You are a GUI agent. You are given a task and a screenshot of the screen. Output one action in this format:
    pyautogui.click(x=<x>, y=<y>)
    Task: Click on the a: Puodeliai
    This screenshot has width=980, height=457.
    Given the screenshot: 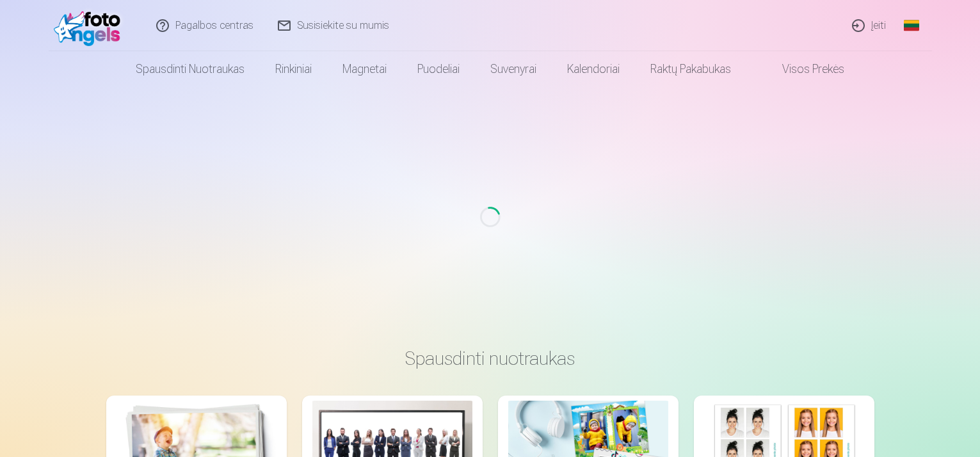 What is the action you would take?
    pyautogui.click(x=438, y=69)
    